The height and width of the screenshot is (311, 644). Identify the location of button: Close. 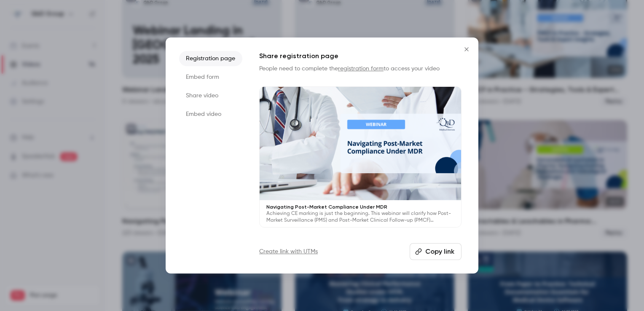
(467, 49).